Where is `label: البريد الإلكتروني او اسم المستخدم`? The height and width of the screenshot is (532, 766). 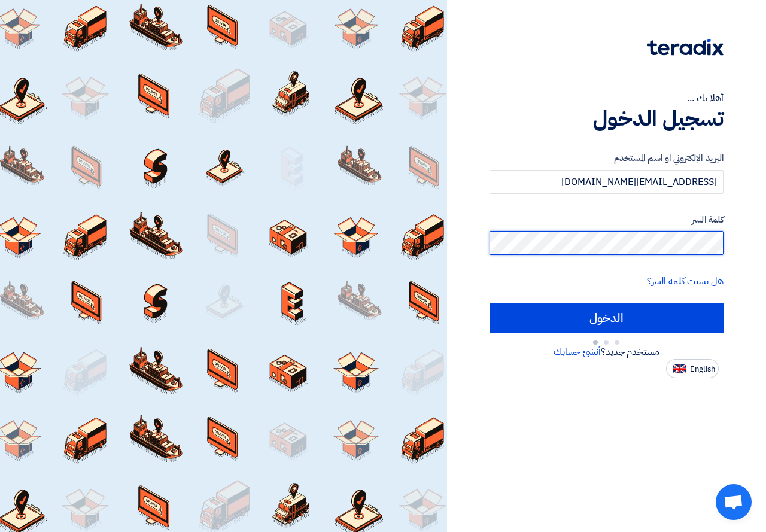
label: البريد الإلكتروني او اسم المستخدم is located at coordinates (606, 158).